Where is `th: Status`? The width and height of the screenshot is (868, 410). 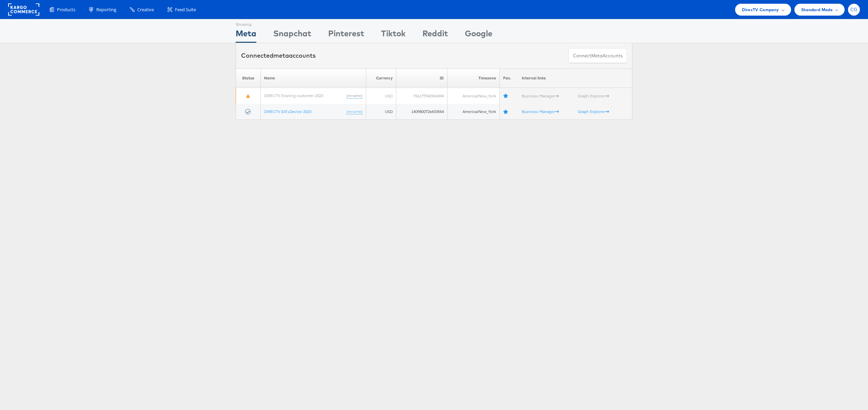 th: Status is located at coordinates (248, 78).